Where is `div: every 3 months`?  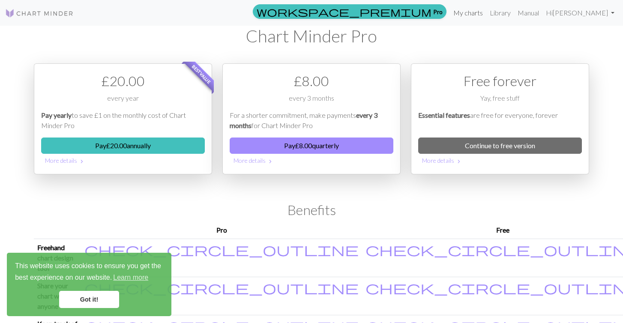
div: every 3 months is located at coordinates (311, 102).